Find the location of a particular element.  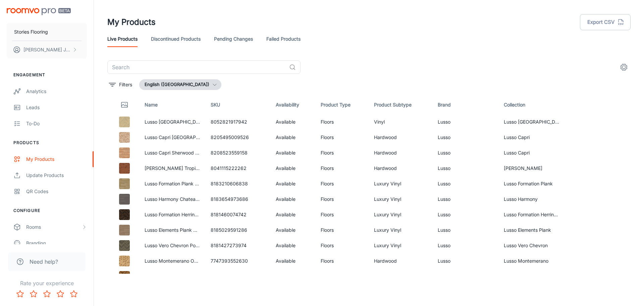

svg: Thumbnail is located at coordinates (124, 105).